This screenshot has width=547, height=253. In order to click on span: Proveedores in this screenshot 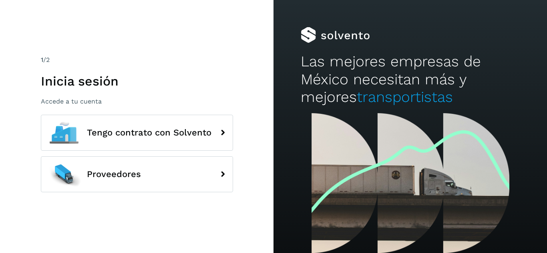, I will do `click(114, 174)`.